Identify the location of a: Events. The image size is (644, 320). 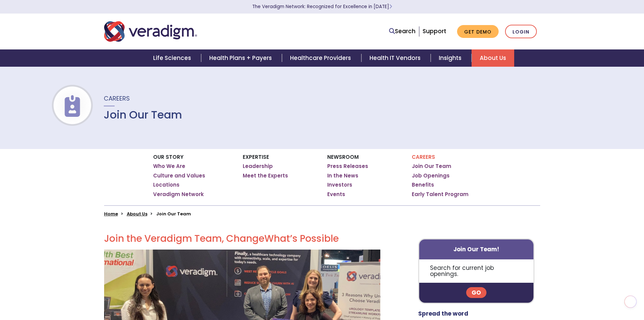
(336, 195).